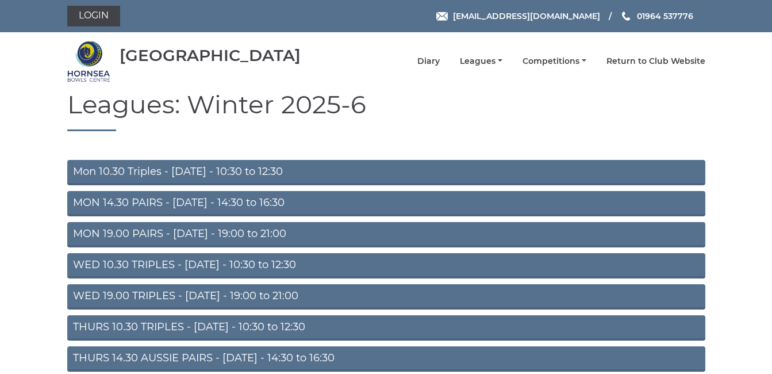 The width and height of the screenshot is (772, 374). What do you see at coordinates (89, 61) in the screenshot?
I see `img: Hornsea Bowls Centre` at bounding box center [89, 61].